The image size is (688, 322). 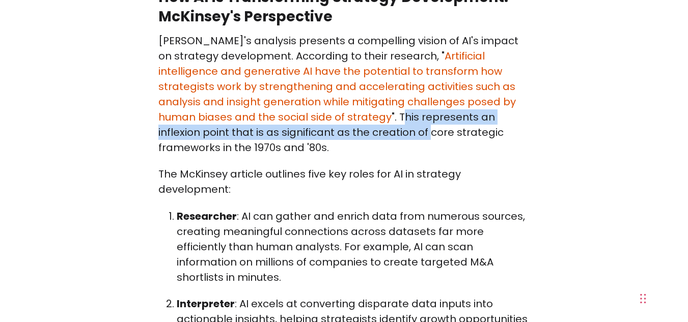 I want to click on p: The McKinsey article outlines five key roles for AI in strategy development:, so click(x=344, y=182).